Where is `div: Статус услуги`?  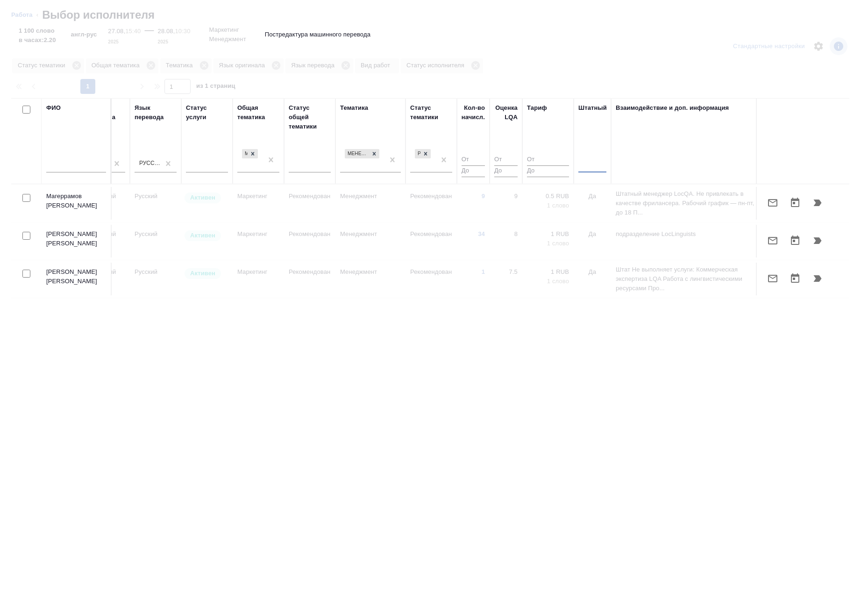
div: Статус услуги is located at coordinates (207, 112).